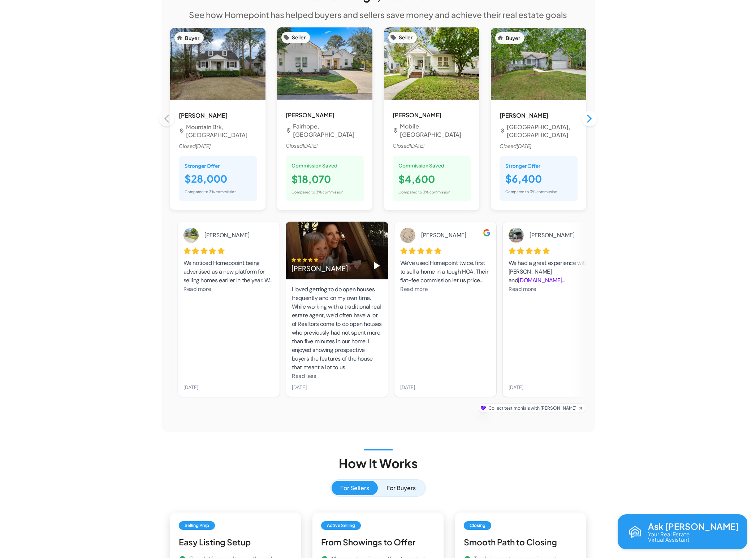 This screenshot has width=756, height=558. Describe the element at coordinates (355, 488) in the screenshot. I see `button: For Sellers` at that location.